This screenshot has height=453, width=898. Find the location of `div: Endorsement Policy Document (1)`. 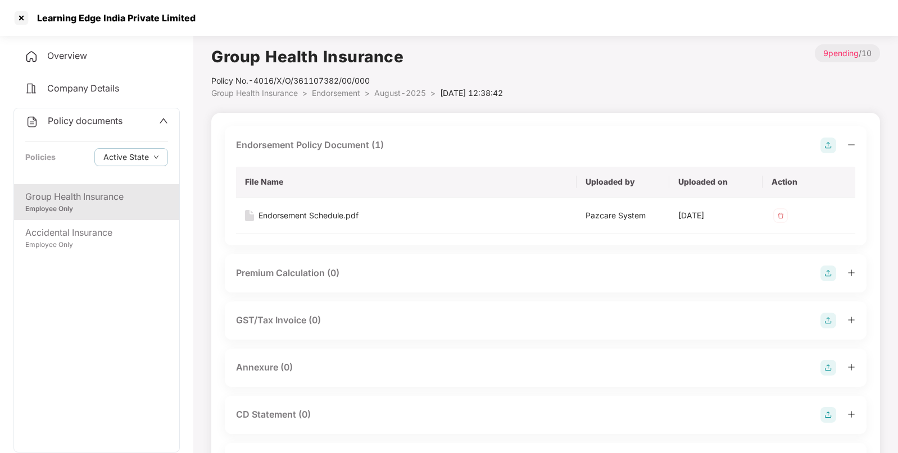

div: Endorsement Policy Document (1) is located at coordinates (310, 145).